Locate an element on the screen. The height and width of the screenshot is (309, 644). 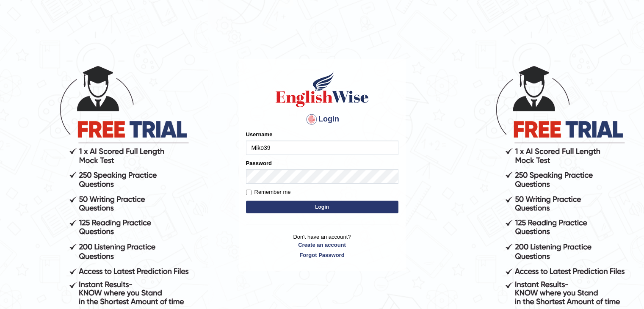
label: Remember me is located at coordinates (268, 192).